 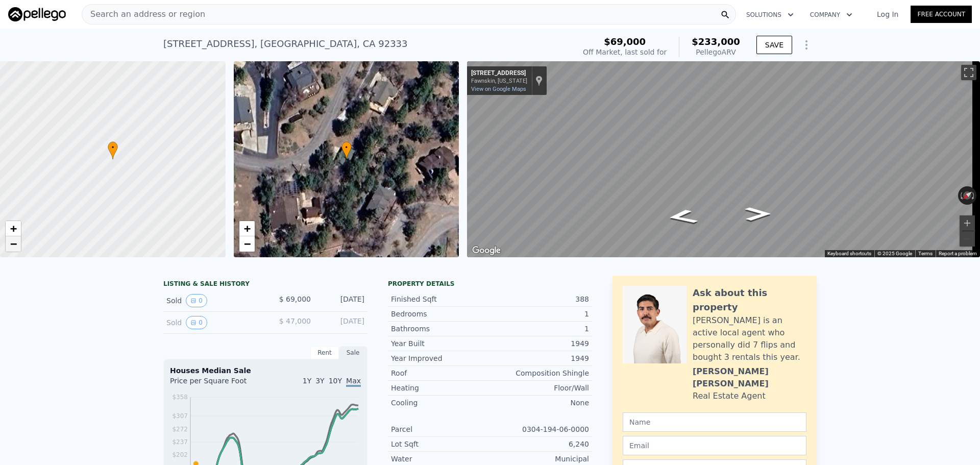 What do you see at coordinates (539, 388) in the screenshot?
I see `div: Floor/Wall` at bounding box center [539, 388].